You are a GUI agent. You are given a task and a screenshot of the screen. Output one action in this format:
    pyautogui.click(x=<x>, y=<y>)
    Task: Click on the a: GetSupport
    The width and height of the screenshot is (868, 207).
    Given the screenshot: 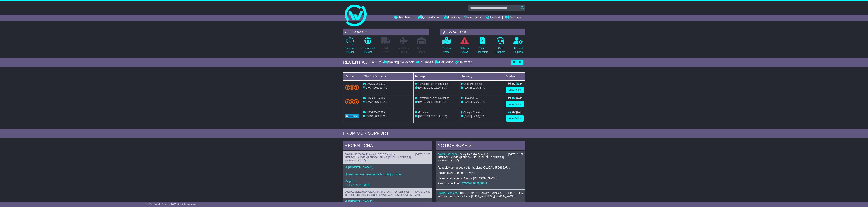 What is the action you would take?
    pyautogui.click(x=500, y=47)
    